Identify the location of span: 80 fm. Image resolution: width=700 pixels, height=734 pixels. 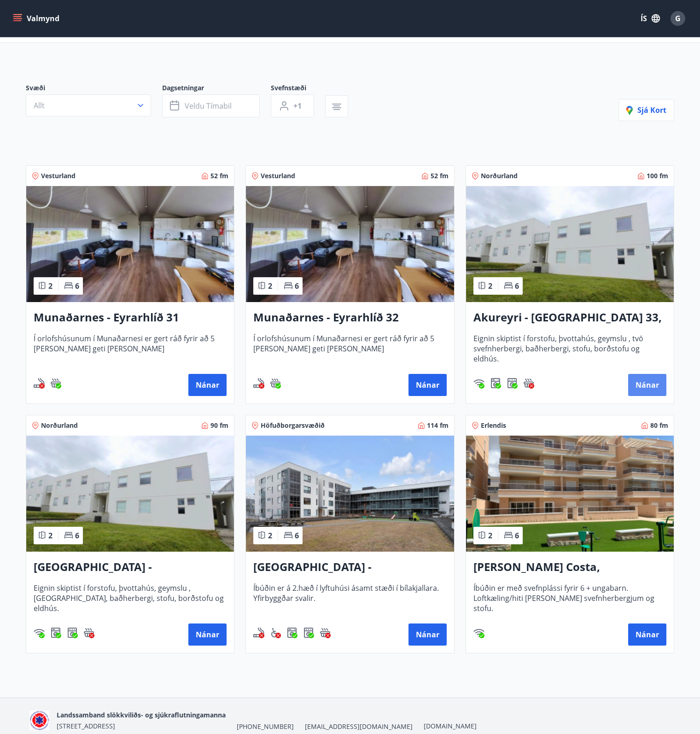
(659, 426).